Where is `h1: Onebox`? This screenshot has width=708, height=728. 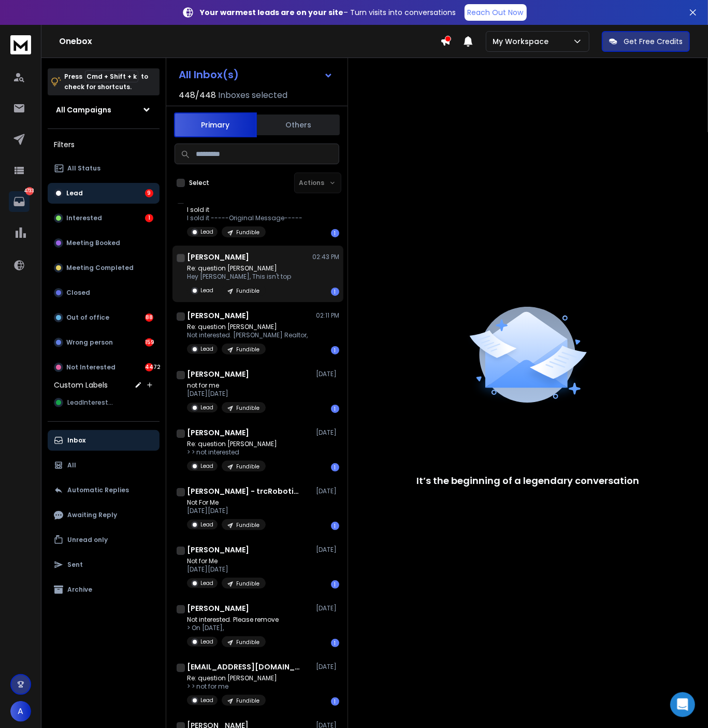
h1: Onebox is located at coordinates (250, 42).